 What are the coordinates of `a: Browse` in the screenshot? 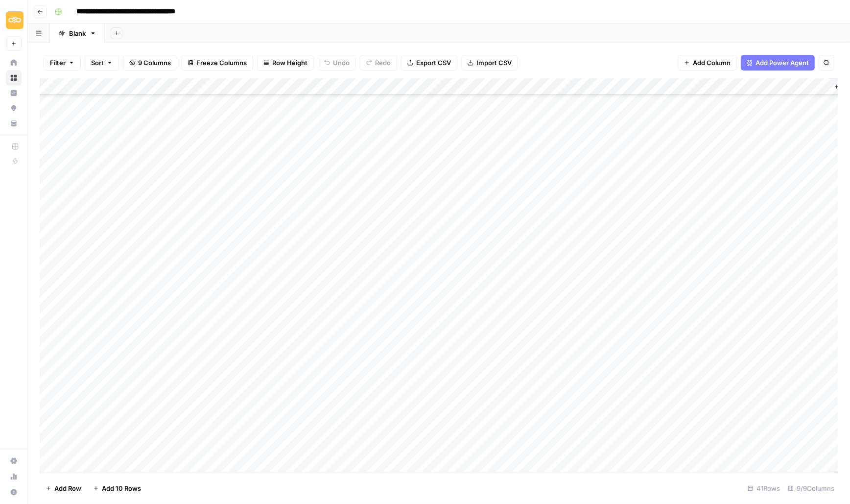 It's located at (14, 78).